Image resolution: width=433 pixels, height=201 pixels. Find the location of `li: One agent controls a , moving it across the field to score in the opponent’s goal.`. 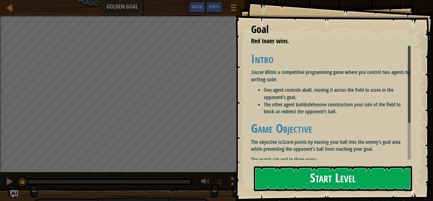

li: One agent controls a , moving it across the field to score in the opponent’s goal. is located at coordinates (337, 93).